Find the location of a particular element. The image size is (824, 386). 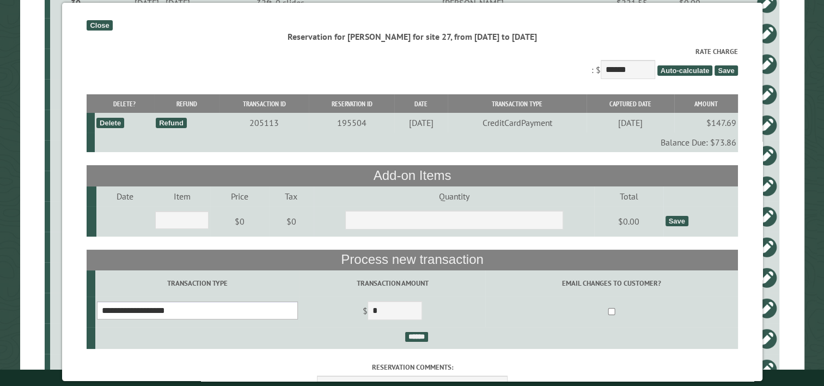

label: Transaction Type is located at coordinates (197, 283).